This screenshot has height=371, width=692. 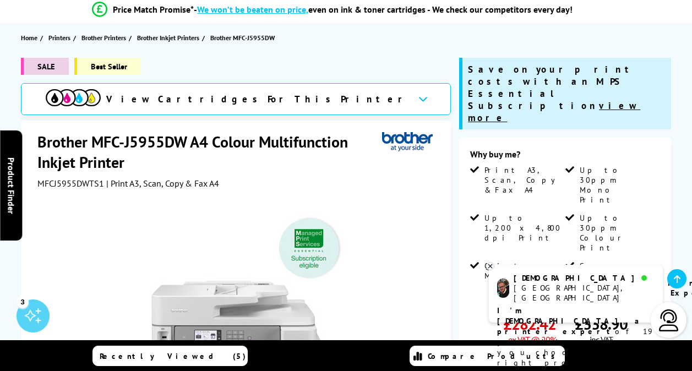 What do you see at coordinates (210, 152) in the screenshot?
I see `h1: Brother MFC-J5955DW A4 Colour Multifunction Inkjet Printer` at bounding box center [210, 152].